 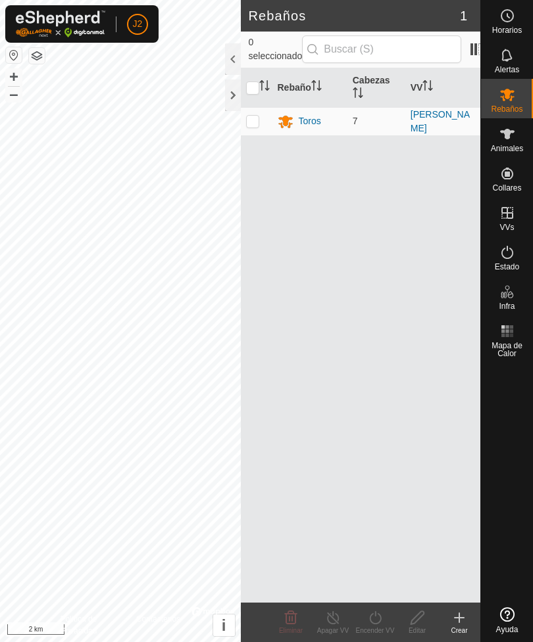 What do you see at coordinates (506, 188) in the screenshot?
I see `span: Collares` at bounding box center [506, 188].